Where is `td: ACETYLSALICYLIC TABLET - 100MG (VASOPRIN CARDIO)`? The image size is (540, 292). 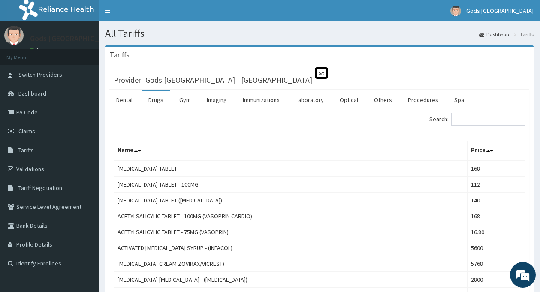
td: ACETYLSALICYLIC TABLET - 100MG (VASOPRIN CARDIO) is located at coordinates (291, 216).